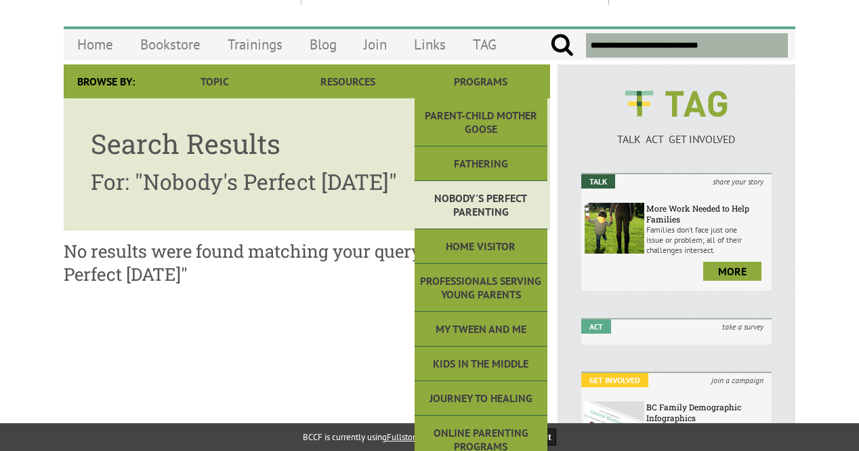 The width and height of the screenshot is (859, 451). Describe the element at coordinates (481, 122) in the screenshot. I see `a: Parent-Child Mother Goose` at that location.